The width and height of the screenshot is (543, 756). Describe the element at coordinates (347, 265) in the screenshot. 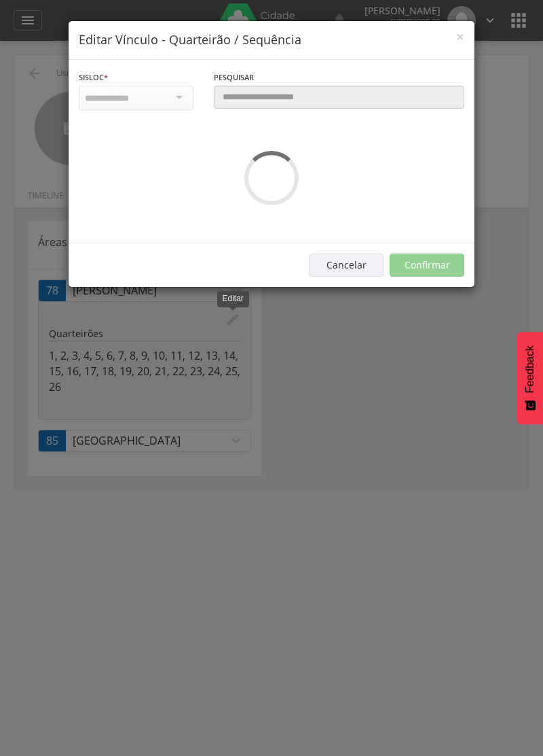

I see `button: Cancelar` at that location.